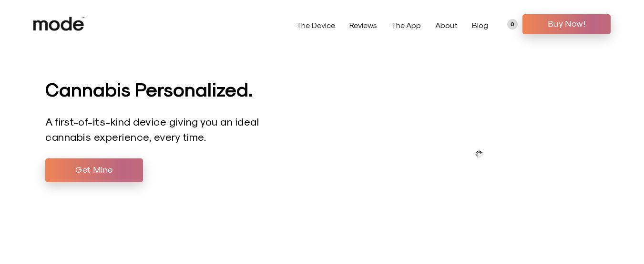 The width and height of the screenshot is (644, 264). What do you see at coordinates (315, 24) in the screenshot?
I see `a: The Device` at bounding box center [315, 24].